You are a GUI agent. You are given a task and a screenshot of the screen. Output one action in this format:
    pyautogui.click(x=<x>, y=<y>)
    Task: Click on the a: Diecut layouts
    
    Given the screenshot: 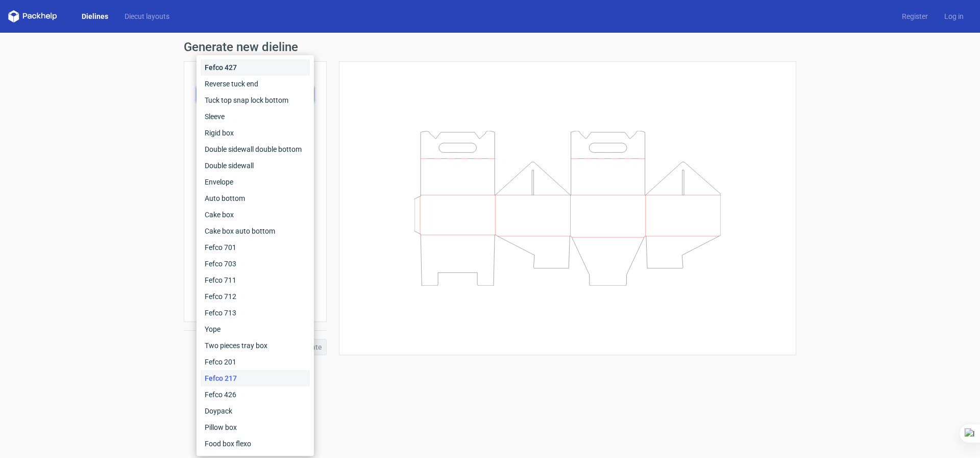 What is the action you would take?
    pyautogui.click(x=147, y=16)
    